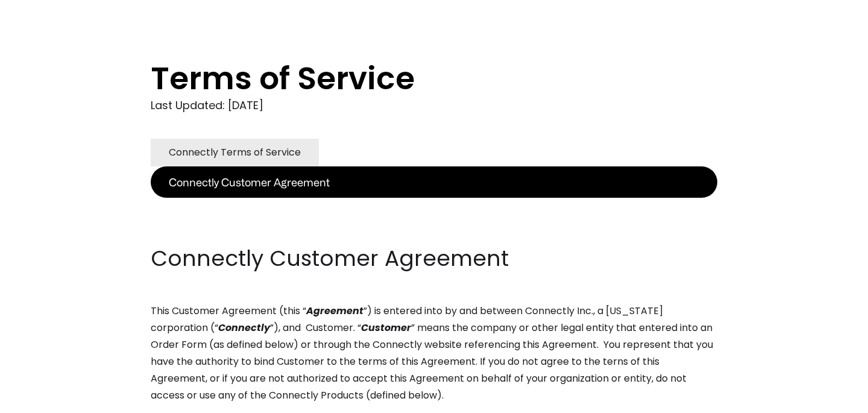 The height and width of the screenshot is (413, 868). What do you see at coordinates (235, 152) in the screenshot?
I see `div: Connectly Terms of Service` at bounding box center [235, 152].